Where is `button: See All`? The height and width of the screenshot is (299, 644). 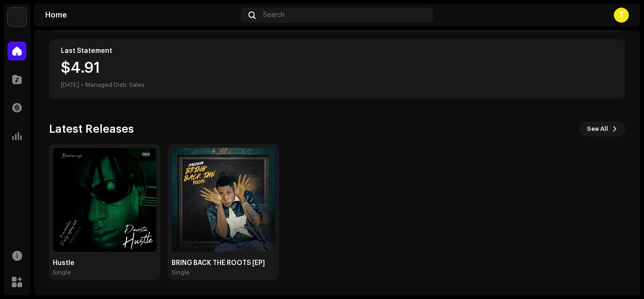 button: See All is located at coordinates (602, 129).